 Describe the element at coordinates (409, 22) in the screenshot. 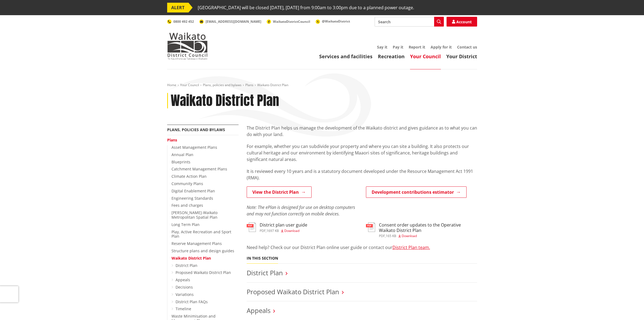

I see `input: Search input` at that location.